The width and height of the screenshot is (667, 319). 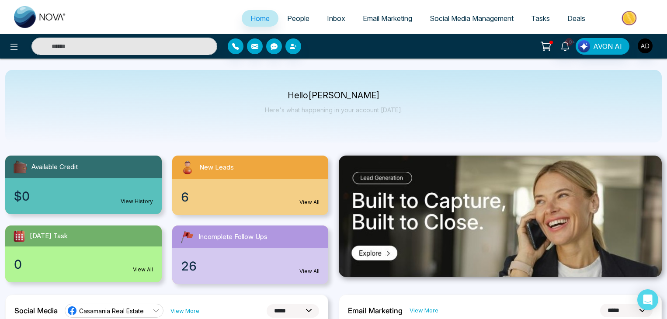 I want to click on a: View History, so click(x=137, y=201).